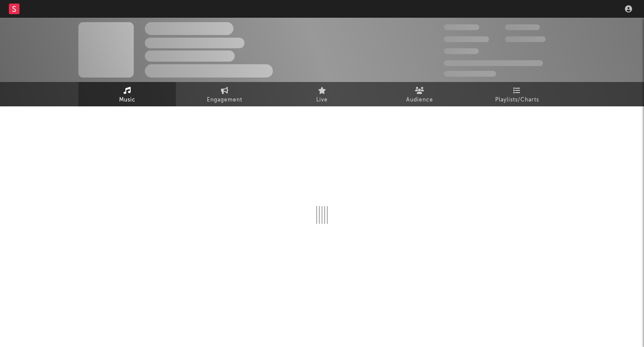  Describe the element at coordinates (467, 39) in the screenshot. I see `span: 50,000,000` at that location.